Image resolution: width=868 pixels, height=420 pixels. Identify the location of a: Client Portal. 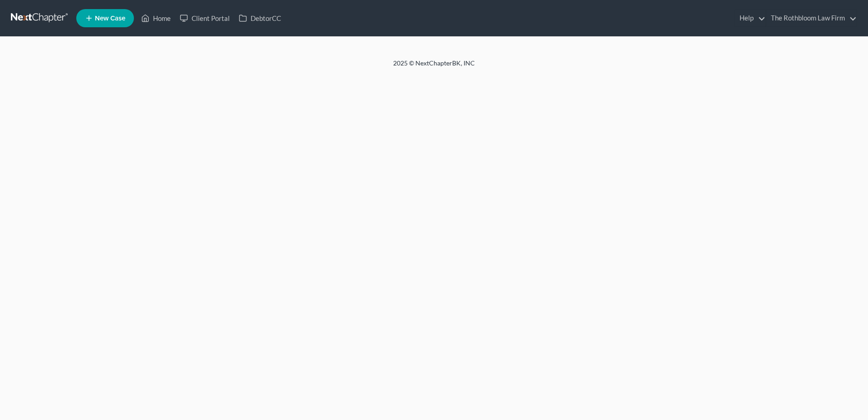
(205, 18).